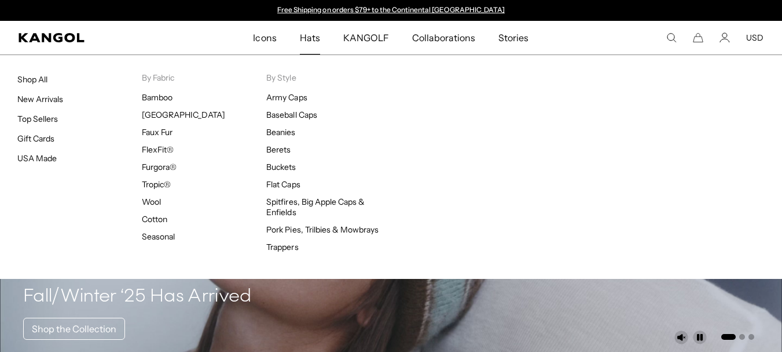 The image size is (782, 352). Describe the element at coordinates (265, 38) in the screenshot. I see `span: Icons` at that location.